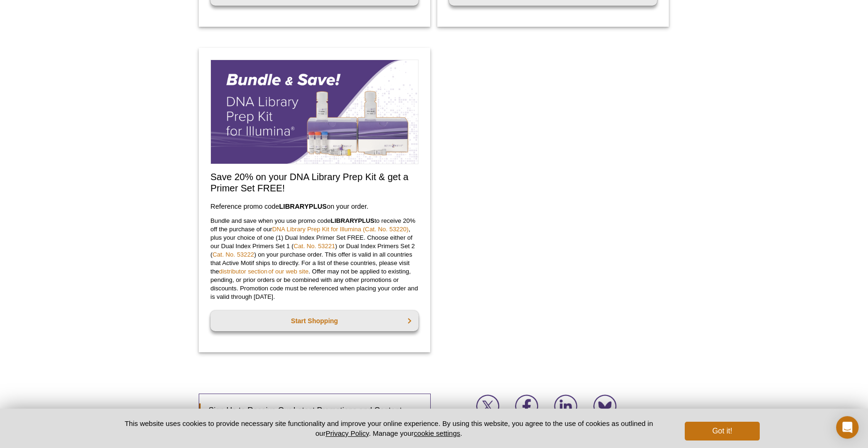 This screenshot has width=868, height=448. I want to click on a: Cat. No. 53221, so click(314, 246).